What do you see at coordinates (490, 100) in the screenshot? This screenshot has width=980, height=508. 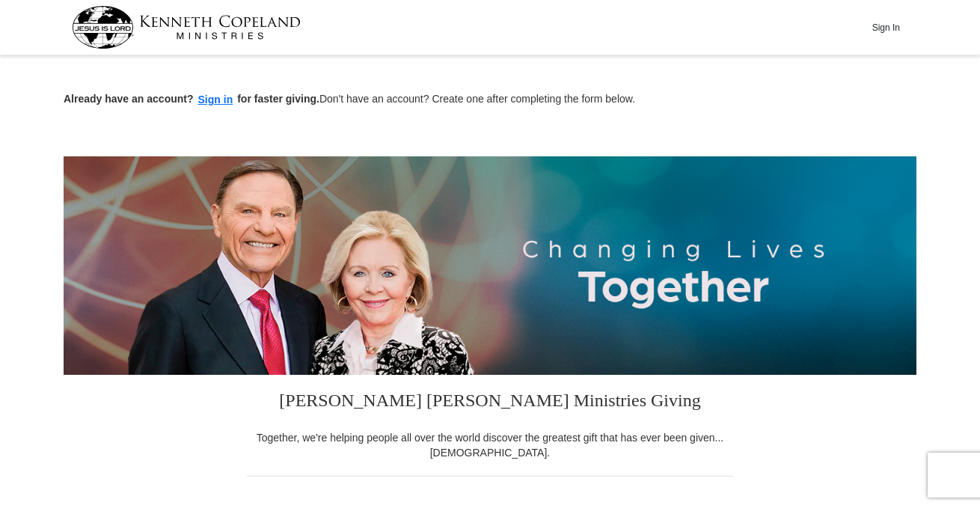 I see `p: Don't have an account? Create one after completing the form below.` at bounding box center [490, 100].